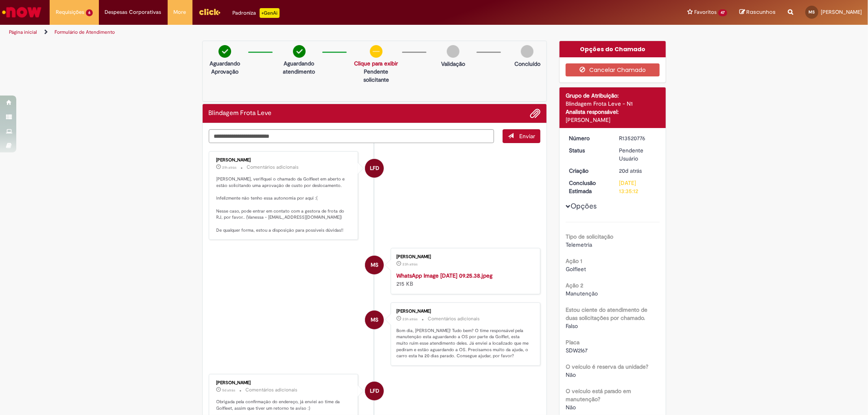 Image resolution: width=868 pixels, height=415 pixels. Describe the element at coordinates (133, 12) in the screenshot. I see `span: Despesas Corporativas` at that location.